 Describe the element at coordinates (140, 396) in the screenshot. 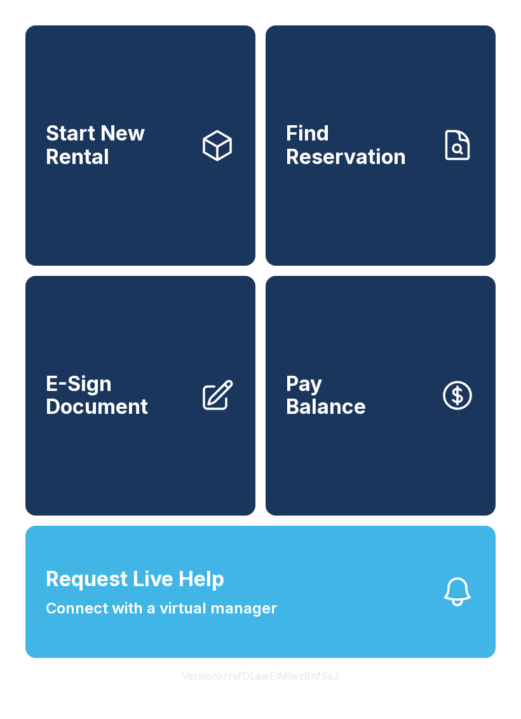

I see `a: E-Sign Document` at that location.